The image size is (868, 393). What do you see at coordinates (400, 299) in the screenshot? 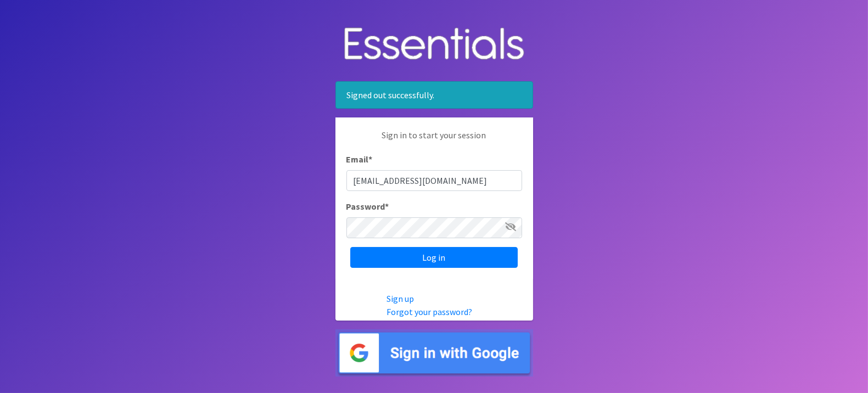
I see `a: Sign up` at bounding box center [400, 299].